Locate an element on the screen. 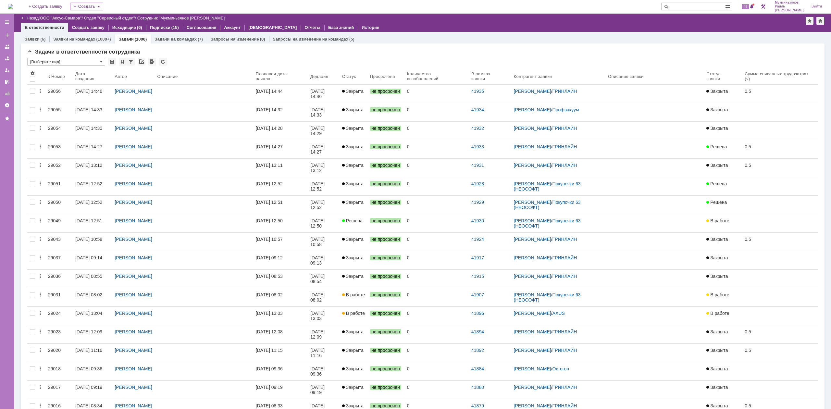 This screenshot has width=831, height=409. a: 29054 is located at coordinates (59, 131).